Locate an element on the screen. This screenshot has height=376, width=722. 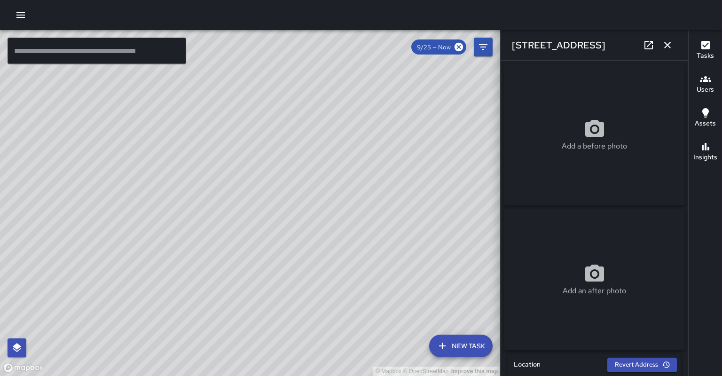
h6: Tasks is located at coordinates (705, 56).